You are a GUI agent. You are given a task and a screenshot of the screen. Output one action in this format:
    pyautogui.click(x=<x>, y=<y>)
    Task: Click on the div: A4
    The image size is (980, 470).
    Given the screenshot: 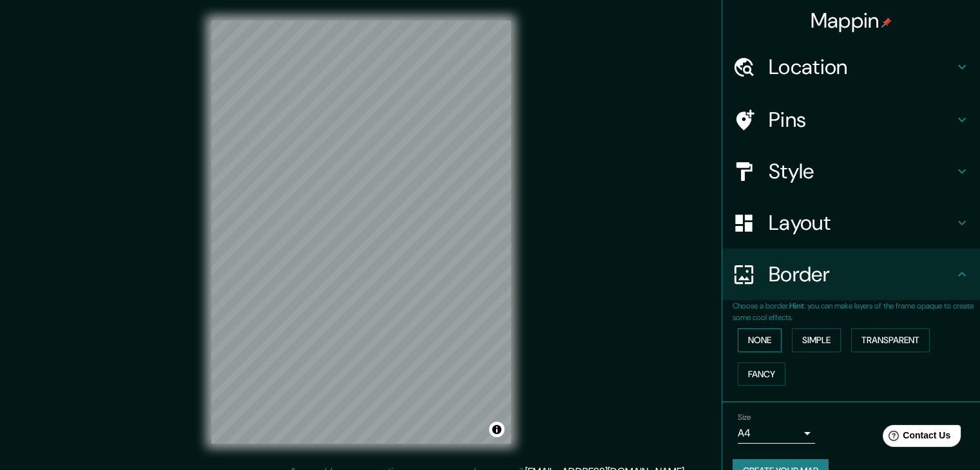 What is the action you would take?
    pyautogui.click(x=776, y=433)
    